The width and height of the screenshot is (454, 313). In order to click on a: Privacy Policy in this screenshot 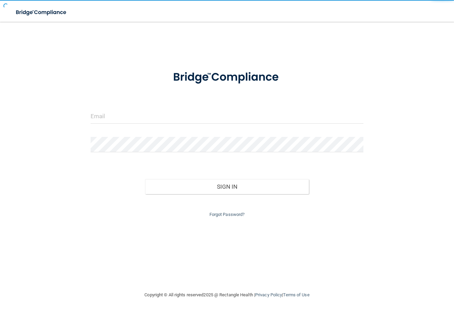, I will do `click(268, 294)`.